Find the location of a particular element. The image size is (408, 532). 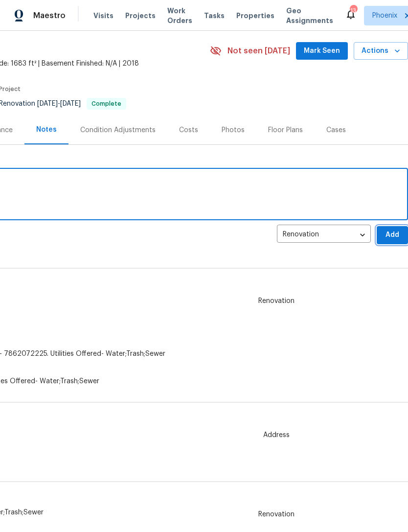

span: Add is located at coordinates (392, 235).